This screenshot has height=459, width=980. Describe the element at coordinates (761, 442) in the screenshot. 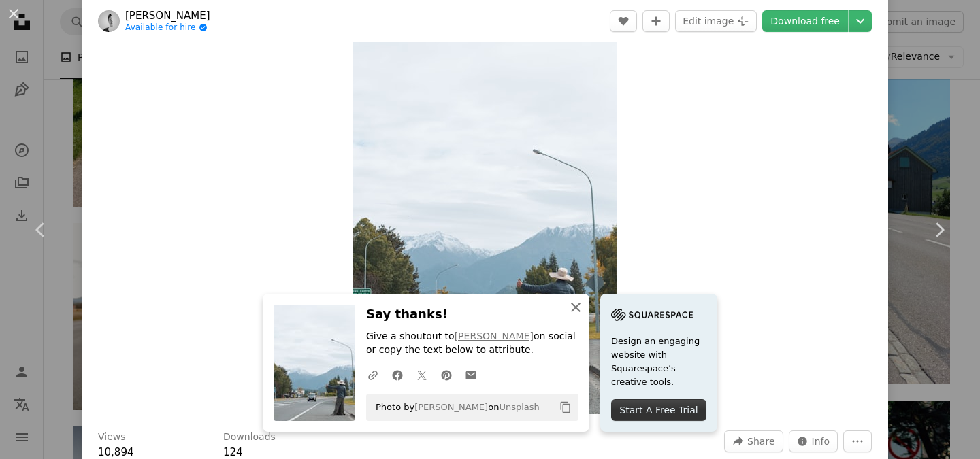

I see `span: Share` at that location.